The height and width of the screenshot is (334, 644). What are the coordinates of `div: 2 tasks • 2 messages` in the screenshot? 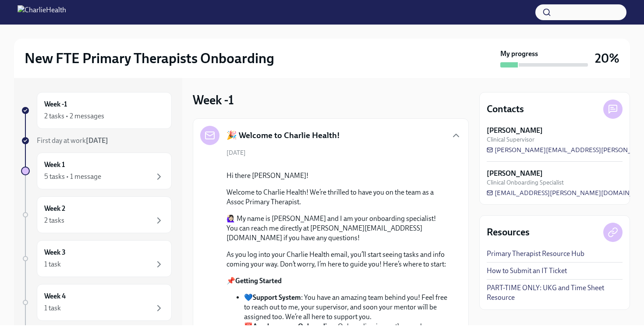 It's located at (74, 116).